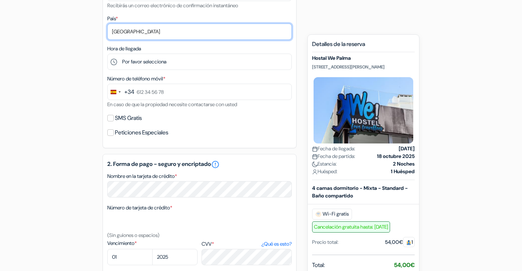 This screenshot has height=271, width=522. What do you see at coordinates (364, 58) in the screenshot?
I see `h5: Hostal We Palma` at bounding box center [364, 58].